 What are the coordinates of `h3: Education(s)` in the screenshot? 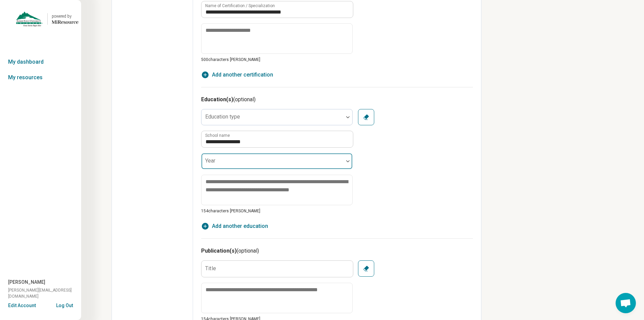 It's located at (337, 100).